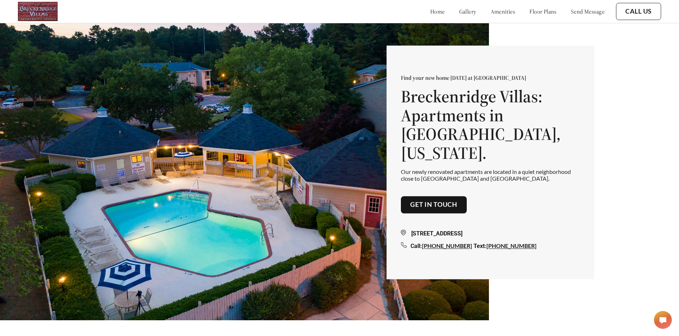 The height and width of the screenshot is (336, 679). What do you see at coordinates (468, 11) in the screenshot?
I see `a: gallery` at bounding box center [468, 11].